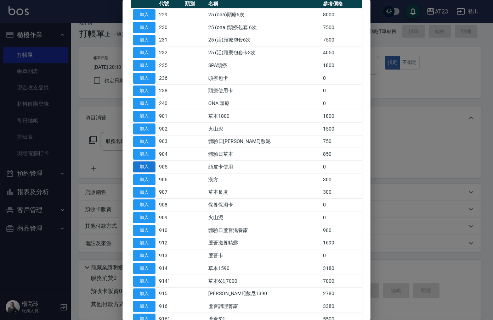 The height and width of the screenshot is (320, 493). I want to click on td: 4050, so click(342, 53).